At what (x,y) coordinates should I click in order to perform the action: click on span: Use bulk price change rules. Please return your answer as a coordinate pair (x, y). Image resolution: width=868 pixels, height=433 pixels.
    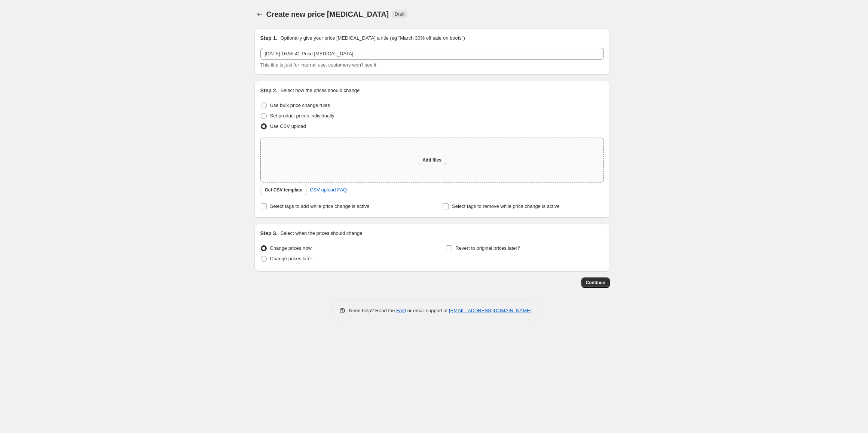
    Looking at the image, I should click on (300, 105).